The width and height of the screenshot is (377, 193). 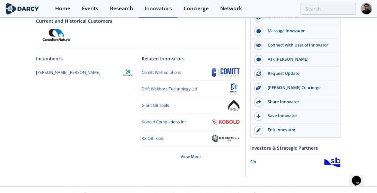 I want to click on div: Giant Oil Tools, so click(x=155, y=106).